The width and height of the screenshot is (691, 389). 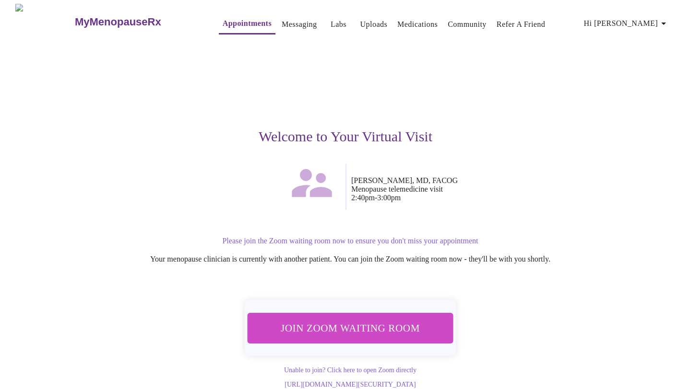 I want to click on a: Medications, so click(x=417, y=24).